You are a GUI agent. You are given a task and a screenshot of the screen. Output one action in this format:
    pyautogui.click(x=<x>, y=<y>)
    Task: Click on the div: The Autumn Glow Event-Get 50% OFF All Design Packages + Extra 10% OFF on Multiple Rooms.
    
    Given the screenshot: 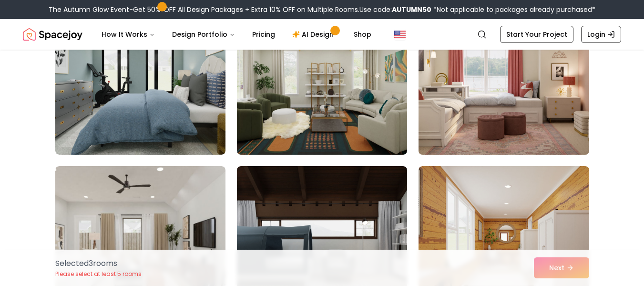 What is the action you would take?
    pyautogui.click(x=322, y=10)
    